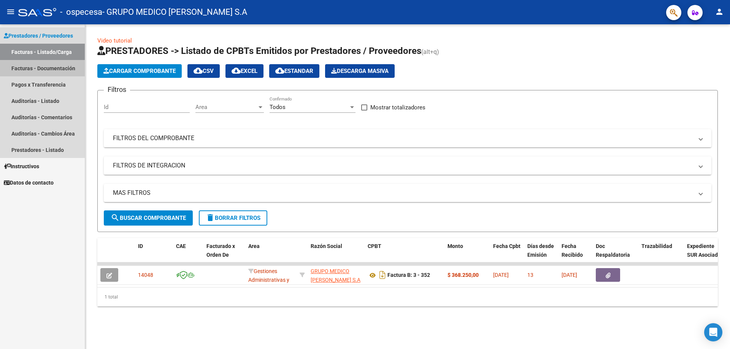  I want to click on datatable-header-cell: Doc Respaldatoria, so click(615, 255).